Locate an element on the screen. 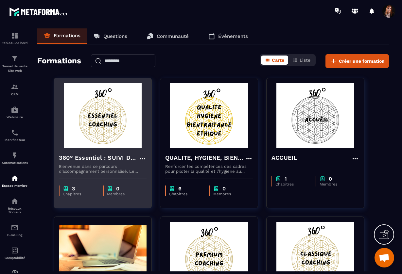 The height and width of the screenshot is (274, 402). a: accountantaccountantComptabilité is located at coordinates (15, 253).